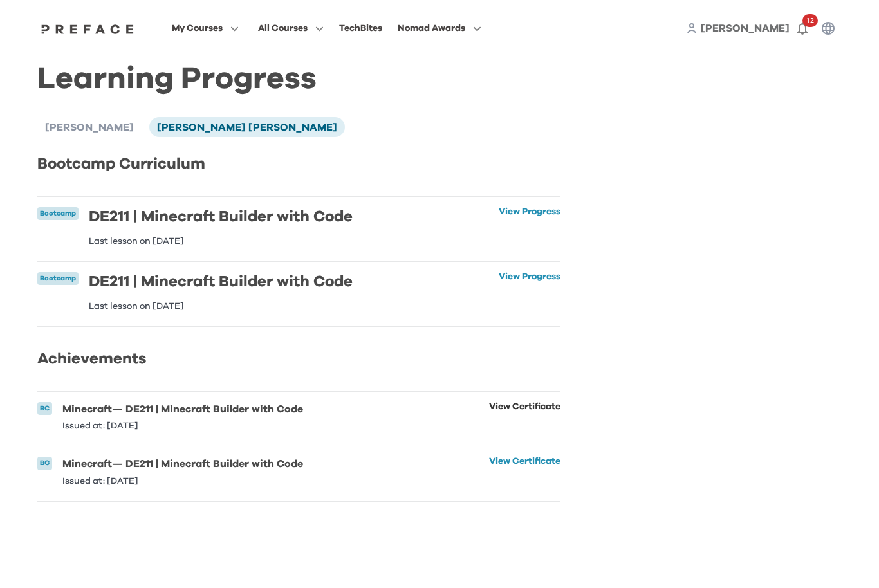 The height and width of the screenshot is (588, 879). I want to click on img: Preface Logo, so click(88, 29).